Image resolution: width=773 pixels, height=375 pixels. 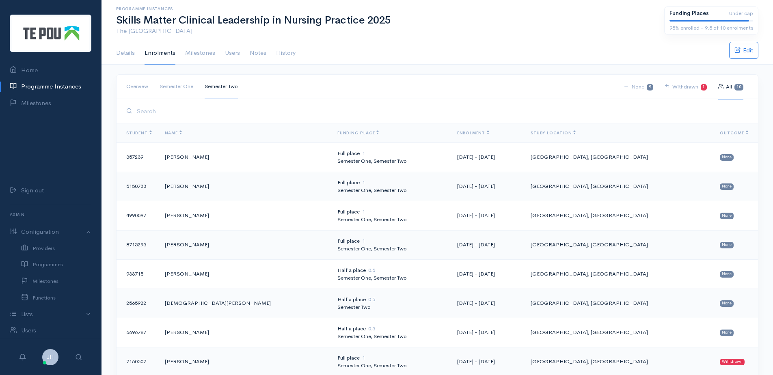 I want to click on td: 8715295, so click(x=137, y=245).